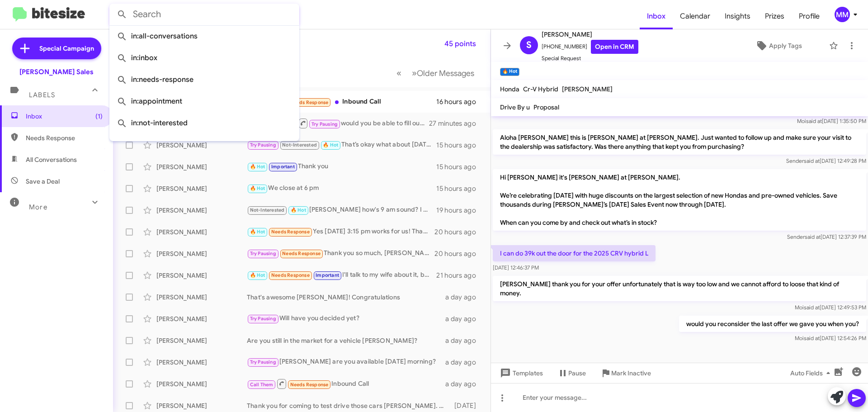 The width and height of the screenshot is (868, 412). What do you see at coordinates (56, 48) in the screenshot?
I see `a: Special Campaign` at bounding box center [56, 48].